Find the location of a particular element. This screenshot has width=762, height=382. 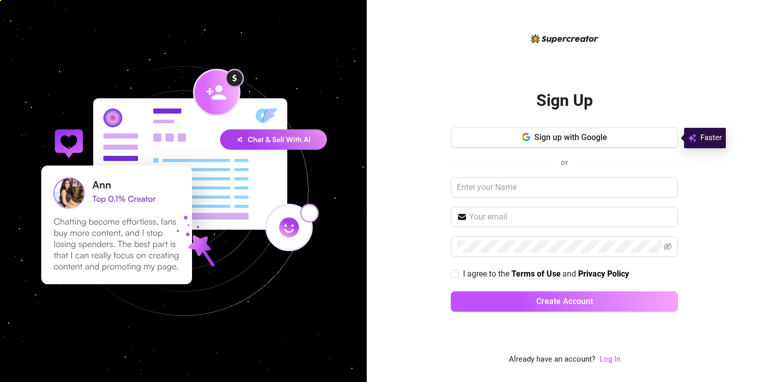

span: Create Account is located at coordinates (564, 301).